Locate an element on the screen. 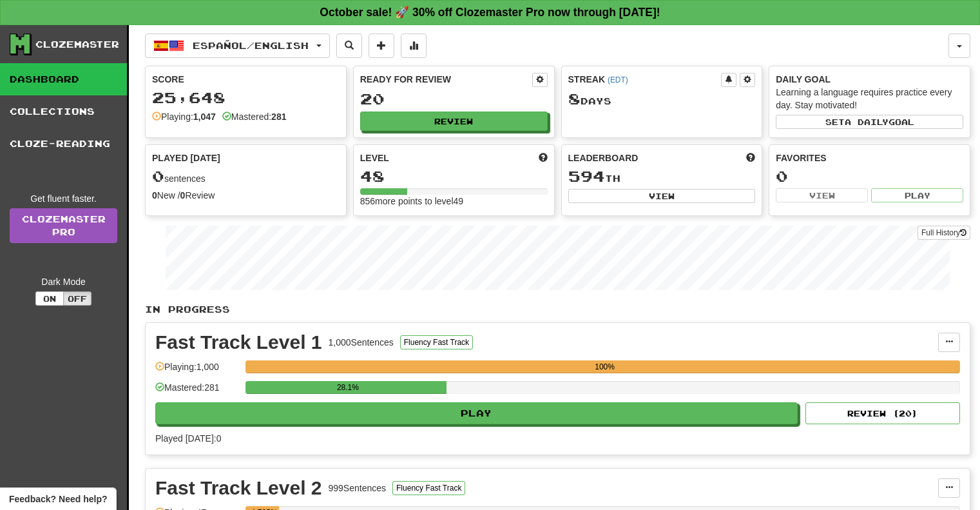  span: Open feedback widget is located at coordinates (58, 499).